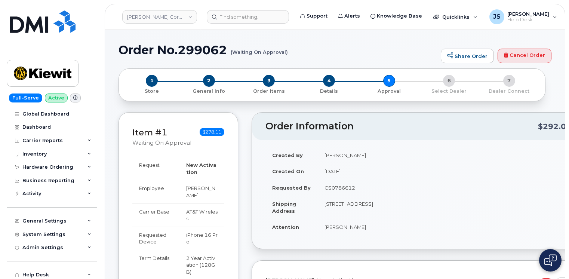  Describe the element at coordinates (212, 132) in the screenshot. I see `span: $278.11` at that location.